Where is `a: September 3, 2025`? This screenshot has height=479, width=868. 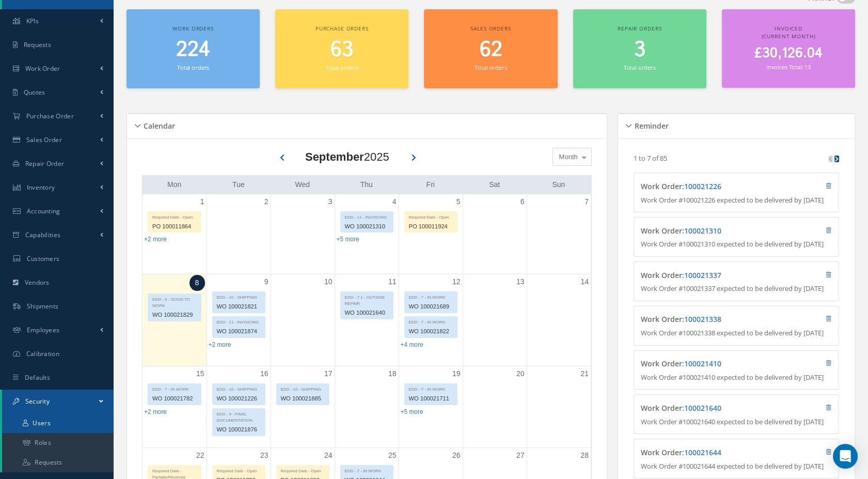 a: September 3, 2025 is located at coordinates (330, 201).